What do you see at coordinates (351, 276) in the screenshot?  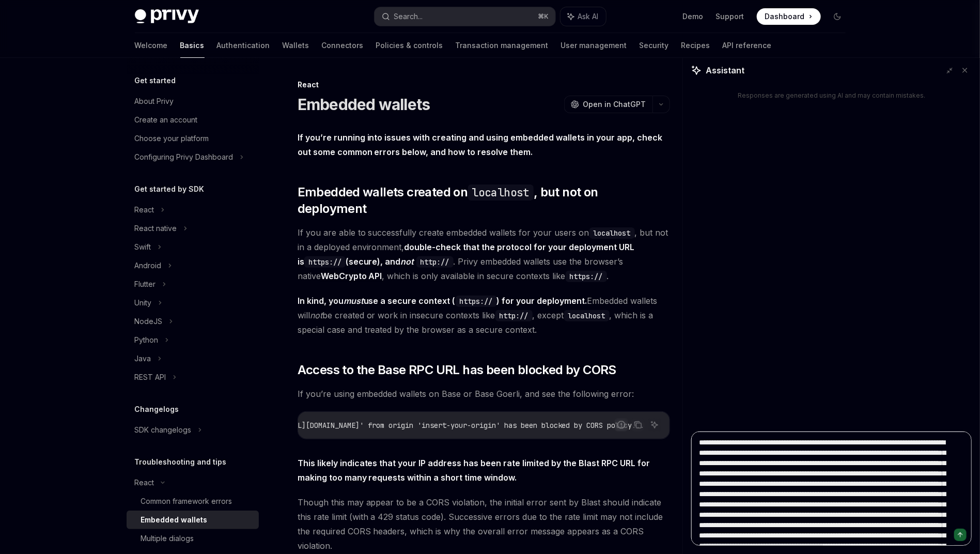 I see `a: WebCrypto API` at bounding box center [351, 276].